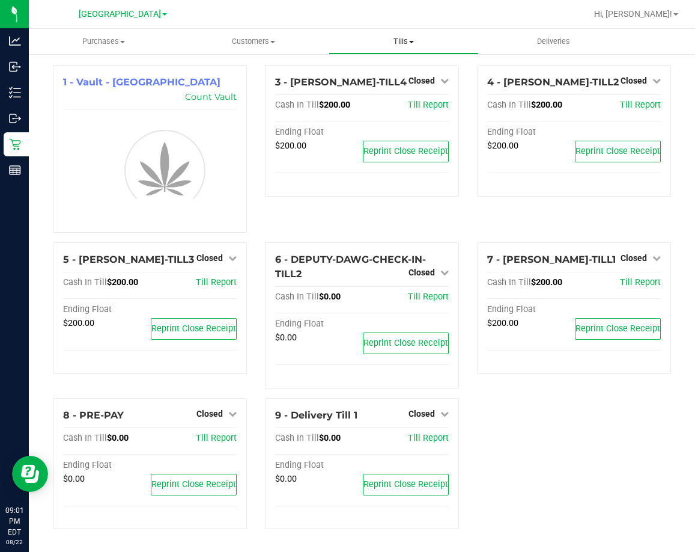 This screenshot has width=695, height=552. What do you see at coordinates (350, 266) in the screenshot?
I see `span: 6 - DEPUTY-DAWG-CHECK-IN-TILL2` at bounding box center [350, 266].